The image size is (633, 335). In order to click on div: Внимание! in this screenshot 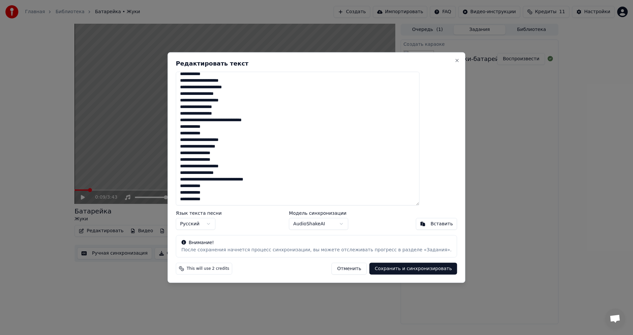, I will do `click(316, 243)`.